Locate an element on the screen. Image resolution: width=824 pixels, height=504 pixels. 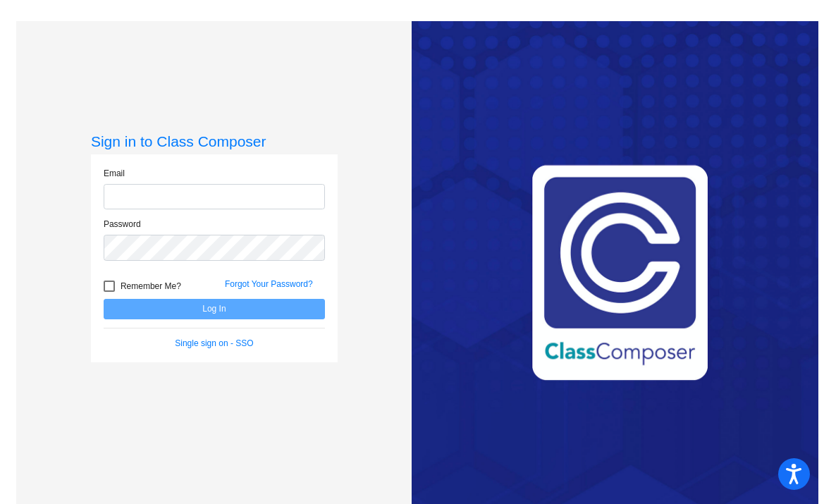
label: Email is located at coordinates (114, 173).